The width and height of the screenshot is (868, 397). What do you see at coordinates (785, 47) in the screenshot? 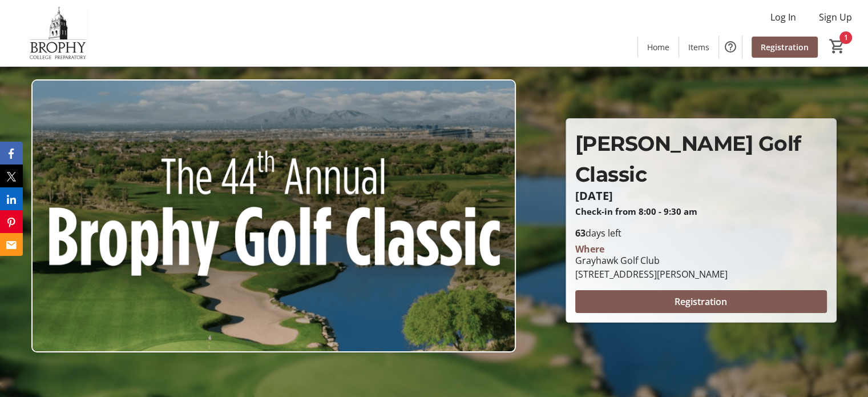
I see `a: Registration` at bounding box center [785, 47].